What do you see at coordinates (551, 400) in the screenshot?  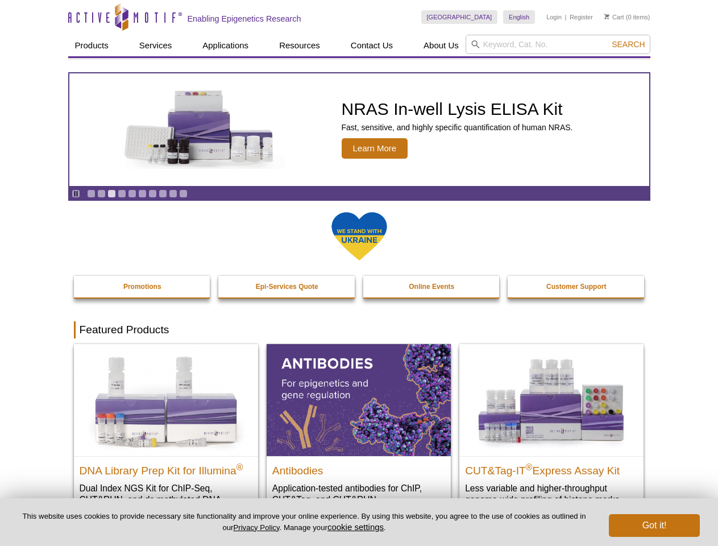 I see `img: CUT&Tag-IT® Express Assay Kit` at bounding box center [551, 400].